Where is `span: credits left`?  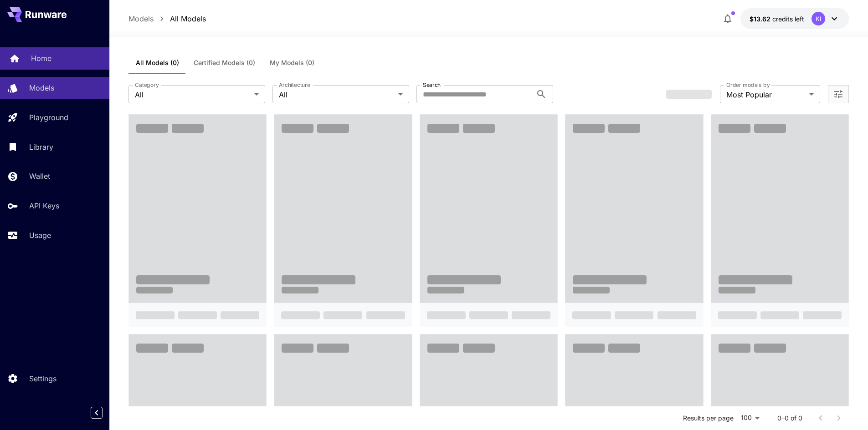 span: credits left is located at coordinates (788, 19).